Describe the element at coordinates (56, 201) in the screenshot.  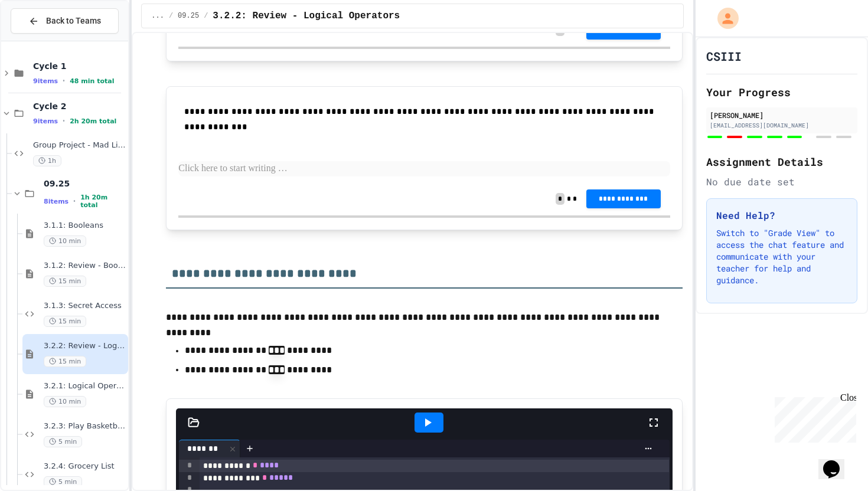
I see `span: 8 items` at that location.